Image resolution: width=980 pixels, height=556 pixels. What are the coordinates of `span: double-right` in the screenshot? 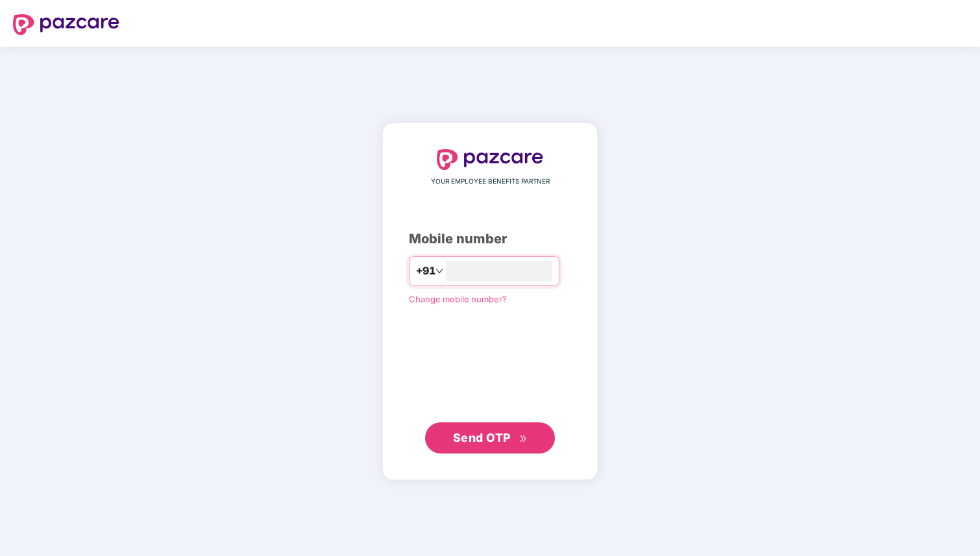 It's located at (523, 439).